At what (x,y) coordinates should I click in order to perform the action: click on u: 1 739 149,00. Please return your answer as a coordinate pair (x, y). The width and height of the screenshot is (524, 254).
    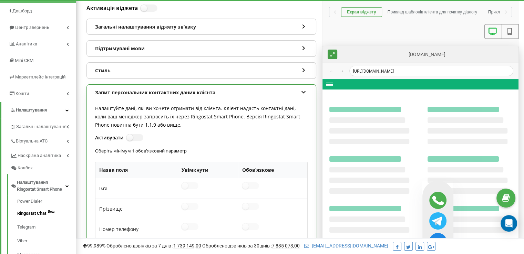
    Looking at the image, I should click on (187, 246).